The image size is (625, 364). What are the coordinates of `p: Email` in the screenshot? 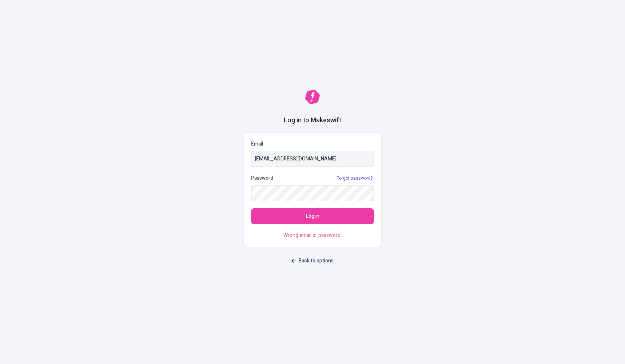 It's located at (312, 144).